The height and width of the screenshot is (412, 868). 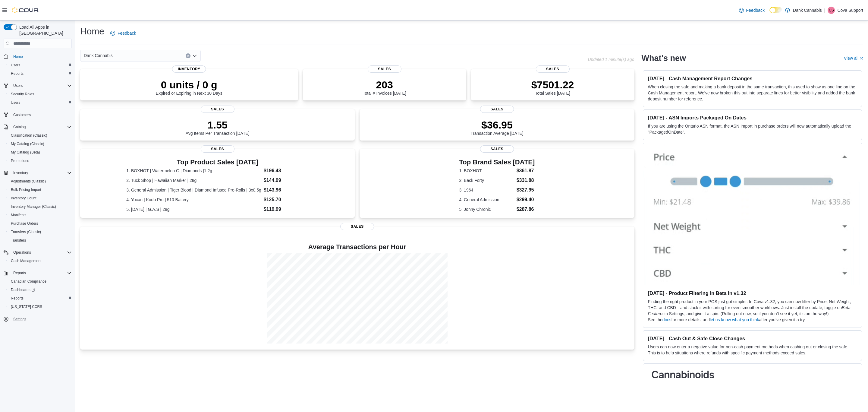 What do you see at coordinates (40, 153) in the screenshot?
I see `span: My Catalog (Beta)` at bounding box center [40, 153].